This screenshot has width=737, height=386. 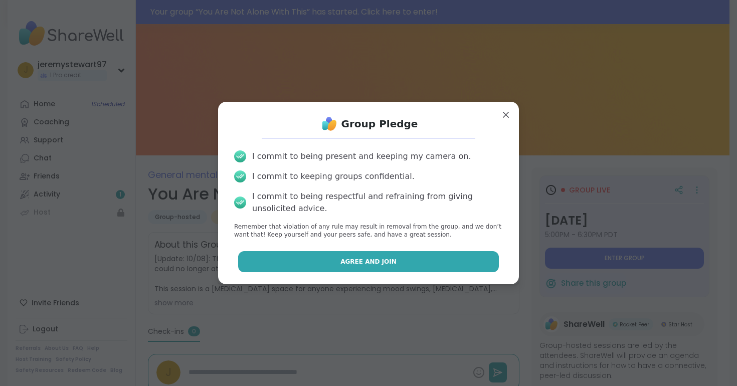 I want to click on div: I commit to being respectful and refraining from giving unsolicited advice., so click(x=377, y=202).